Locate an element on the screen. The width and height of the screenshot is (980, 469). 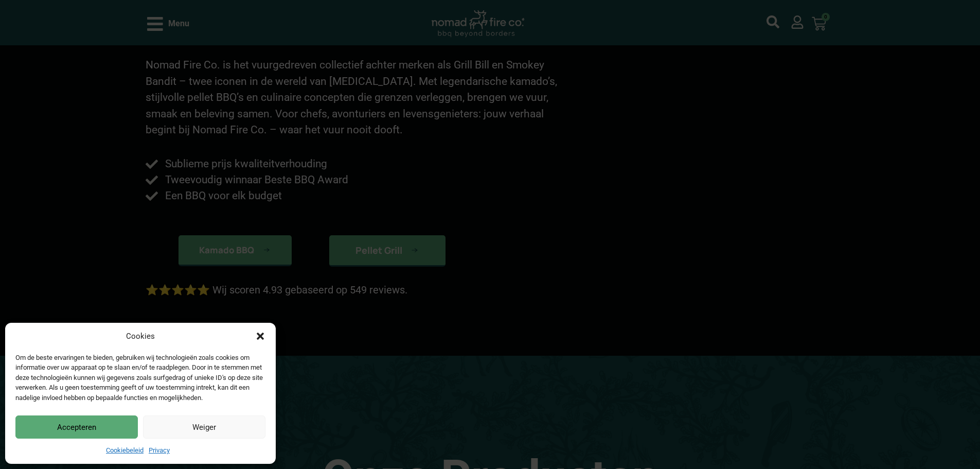
a: Privacy is located at coordinates (159, 451).